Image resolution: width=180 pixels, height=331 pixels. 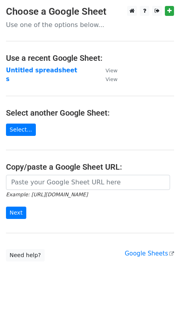 What do you see at coordinates (90, 25) in the screenshot?
I see `p: Use one of the options below...` at bounding box center [90, 25].